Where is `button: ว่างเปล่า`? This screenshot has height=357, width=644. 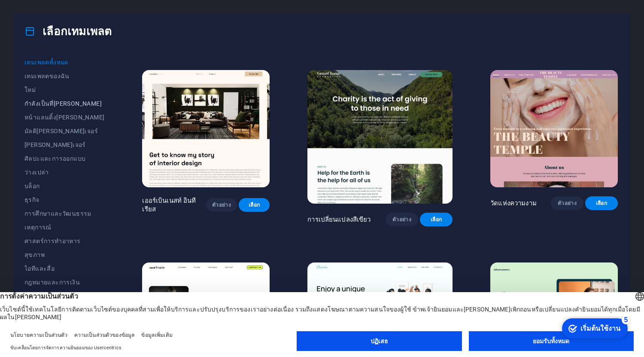 button: ว่างเปล่า is located at coordinates (64, 172).